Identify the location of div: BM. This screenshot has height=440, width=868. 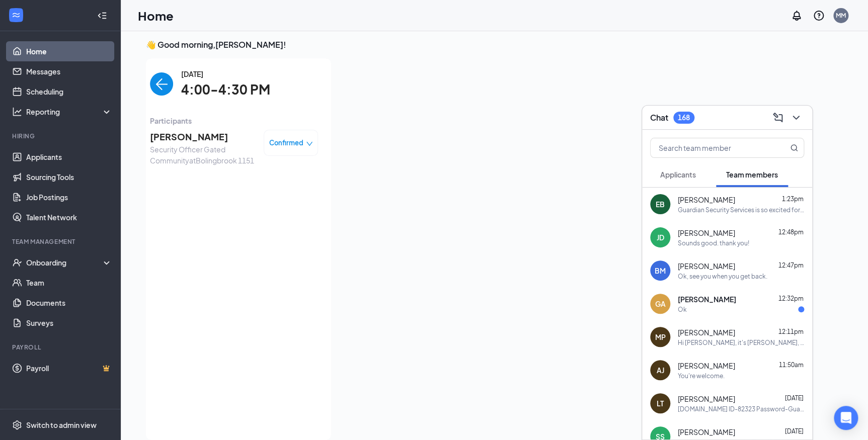
(660, 271).